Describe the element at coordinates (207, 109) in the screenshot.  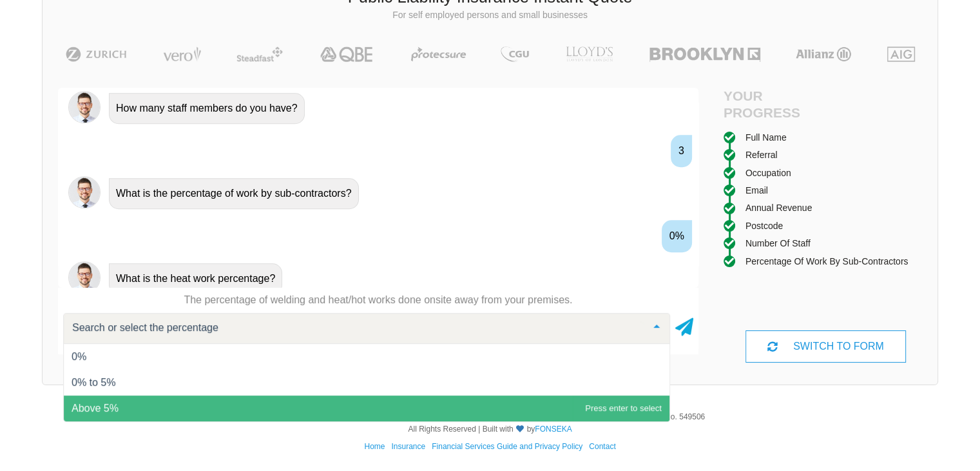
I see `div: How many staff members do you have?` at that location.